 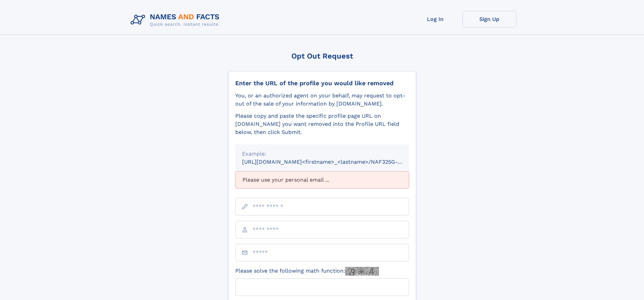 What do you see at coordinates (322, 83) in the screenshot?
I see `div: Enter the URL of the profile you would like removed` at bounding box center [322, 83].